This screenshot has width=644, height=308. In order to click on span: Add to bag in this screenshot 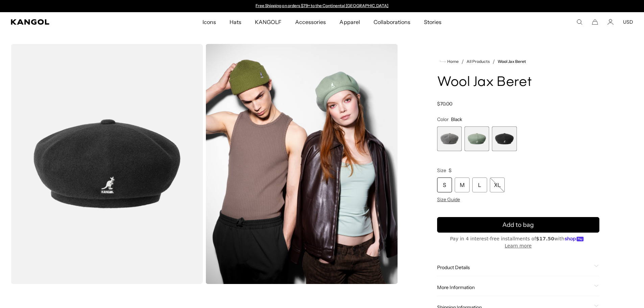, I will do `click(518, 225)`.